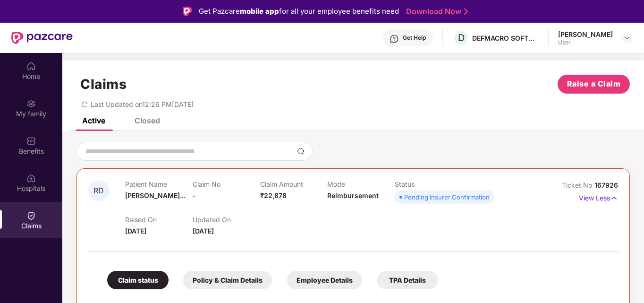 The height and width of the screenshot is (303, 644). Describe the element at coordinates (159, 184) in the screenshot. I see `p: Patient Name` at that location.